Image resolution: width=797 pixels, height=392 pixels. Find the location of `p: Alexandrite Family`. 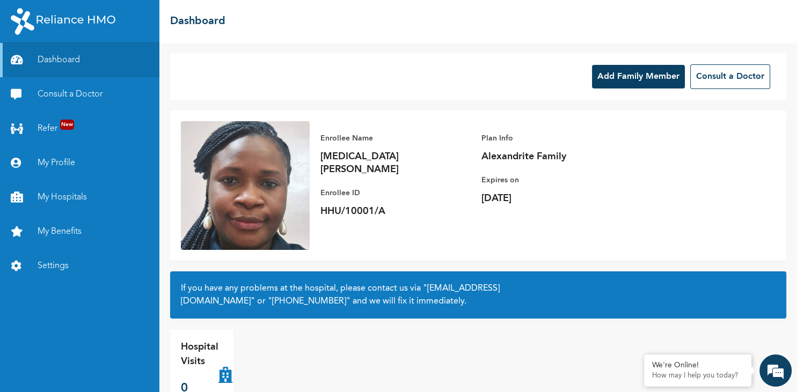

p: Alexandrite Family is located at coordinates (557, 157).